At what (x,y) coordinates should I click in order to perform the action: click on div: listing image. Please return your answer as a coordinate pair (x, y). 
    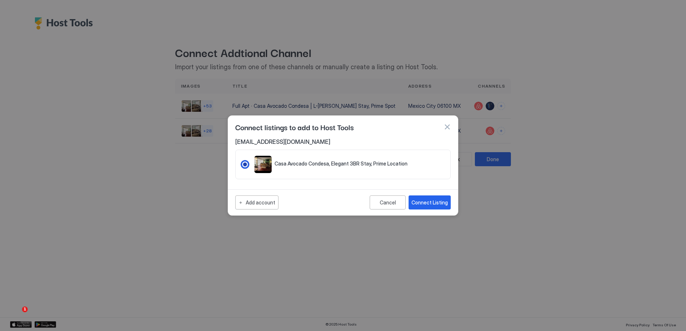
    Looking at the image, I should click on (263, 164).